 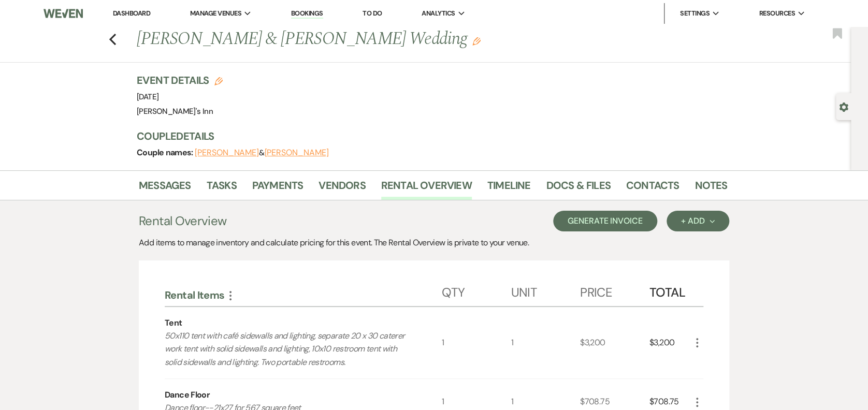 I want to click on h3: Rental Overview, so click(x=182, y=221).